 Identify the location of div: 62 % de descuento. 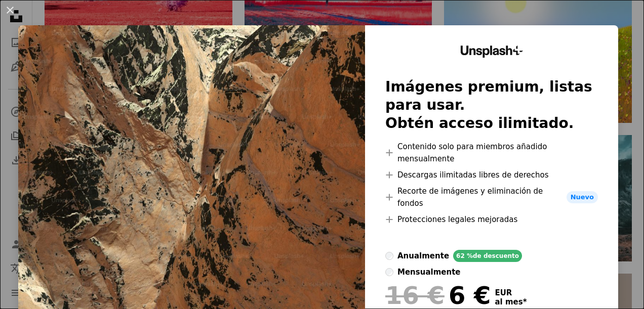
(488, 256).